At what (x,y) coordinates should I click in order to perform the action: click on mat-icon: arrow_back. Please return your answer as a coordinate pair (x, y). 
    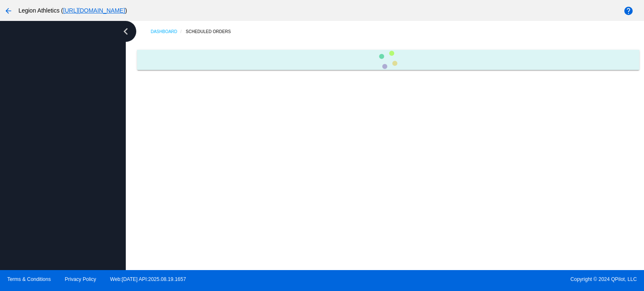
    Looking at the image, I should click on (9, 11).